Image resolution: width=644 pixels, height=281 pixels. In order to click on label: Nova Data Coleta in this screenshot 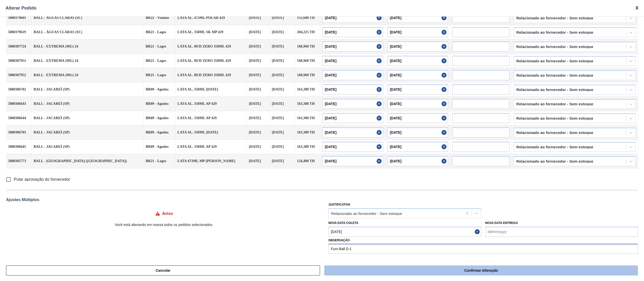, I will do `click(344, 223)`.